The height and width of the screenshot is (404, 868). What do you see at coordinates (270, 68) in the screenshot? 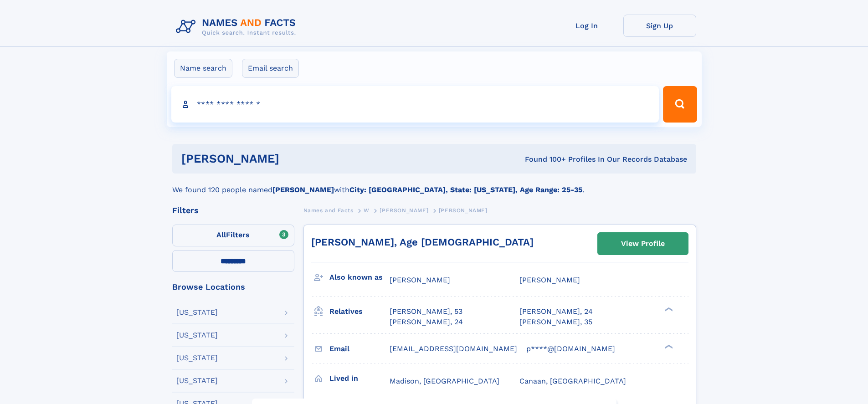
I see `label: Email search` at bounding box center [270, 68].